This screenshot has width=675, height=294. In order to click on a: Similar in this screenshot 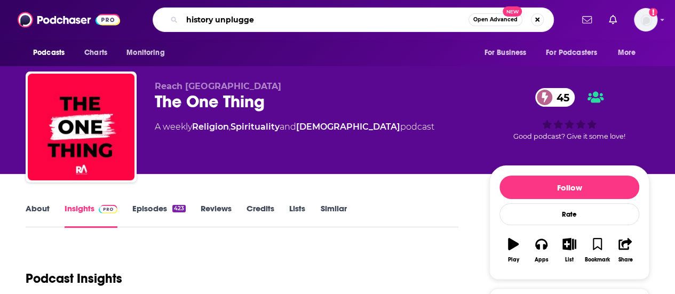, I will do `click(333, 216)`.